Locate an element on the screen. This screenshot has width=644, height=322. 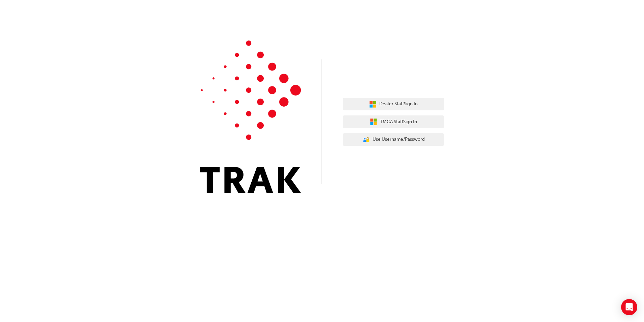
button: TMCA StaffSign In is located at coordinates (394, 122).